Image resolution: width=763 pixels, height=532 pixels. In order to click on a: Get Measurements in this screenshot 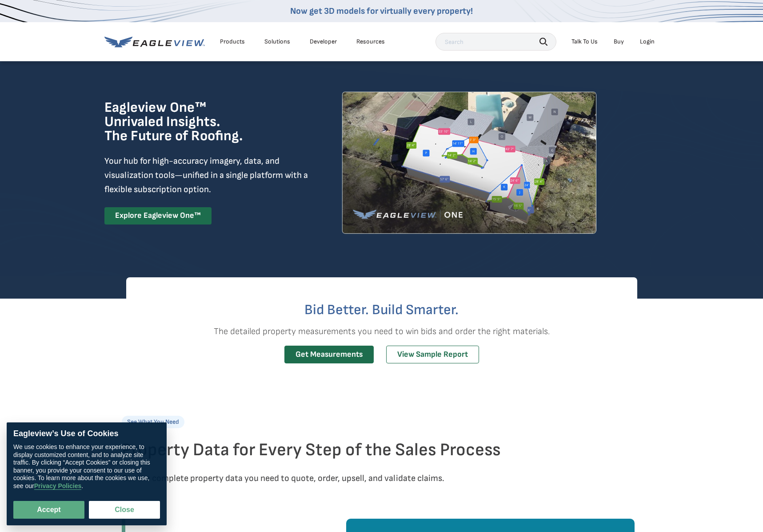, I will do `click(329, 355)`.